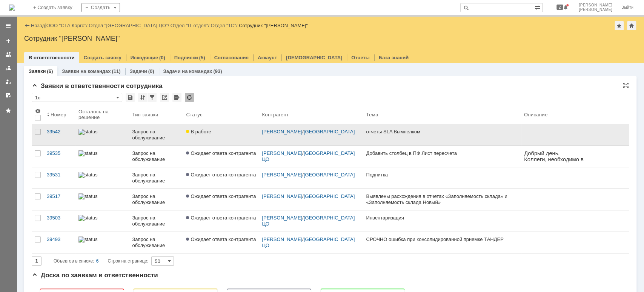  Describe the element at coordinates (23, 101) in the screenshot. I see `span: el` at that location.